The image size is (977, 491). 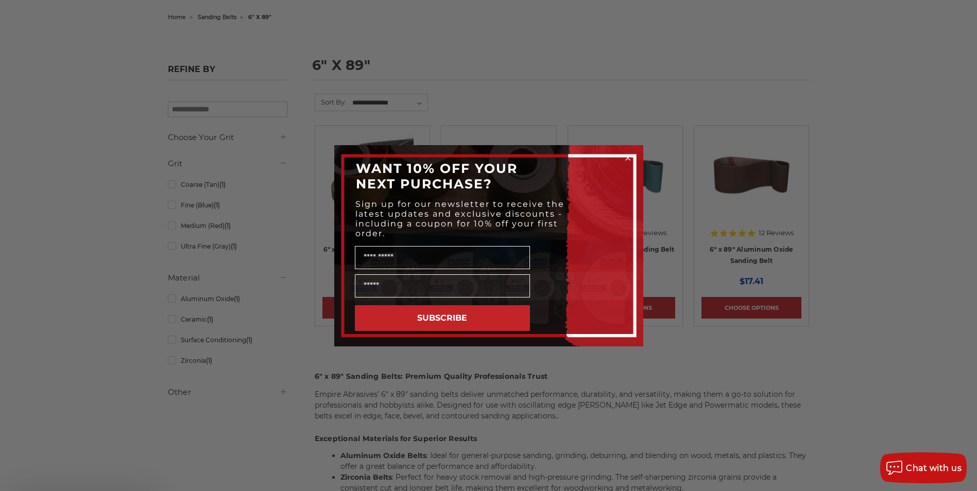 What do you see at coordinates (437, 176) in the screenshot?
I see `span: WANT 10% OFF YOUR NEXT PURCHASE?` at bounding box center [437, 176].